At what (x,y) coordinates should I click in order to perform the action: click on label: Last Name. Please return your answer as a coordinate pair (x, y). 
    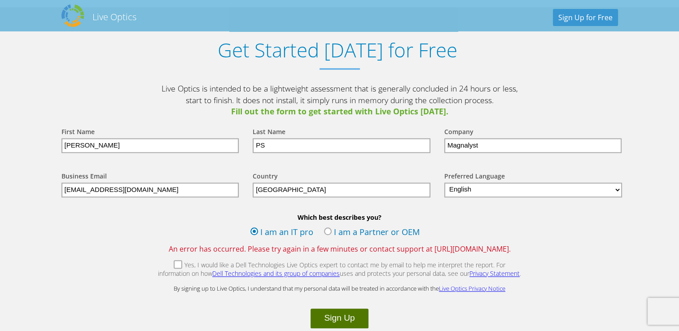
    Looking at the image, I should click on (269, 133).